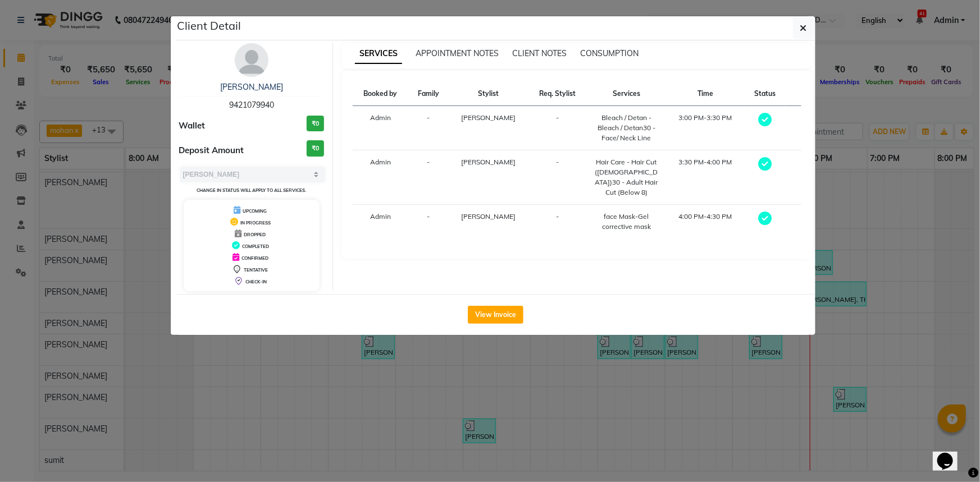 The image size is (980, 482). I want to click on span: CHECK-IN, so click(256, 282).